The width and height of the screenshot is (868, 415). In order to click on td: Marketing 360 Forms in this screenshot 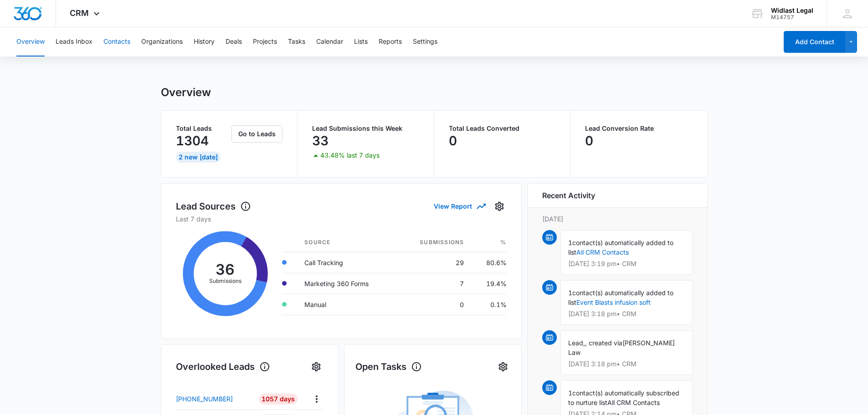, I will do `click(346, 283)`.